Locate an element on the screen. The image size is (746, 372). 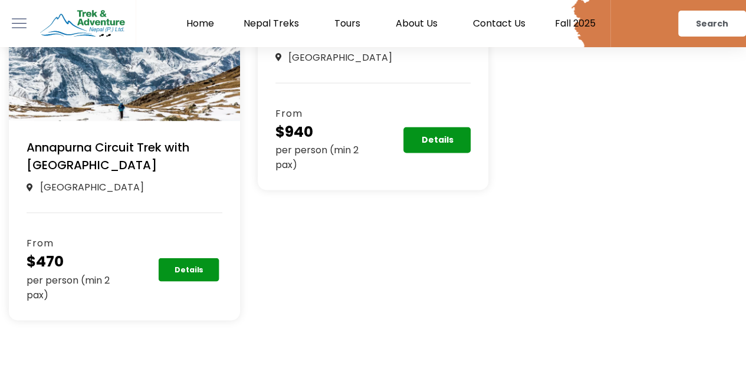
a: Contact Us is located at coordinates (499, 24).